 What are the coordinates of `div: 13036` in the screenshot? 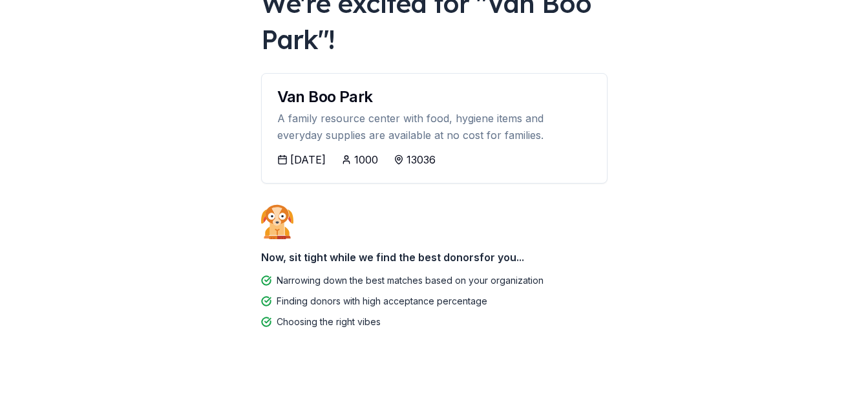 It's located at (421, 160).